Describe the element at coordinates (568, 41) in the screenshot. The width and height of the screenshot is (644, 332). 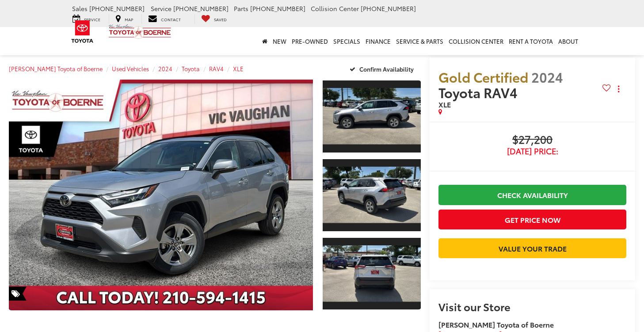
I see `a: About` at that location.